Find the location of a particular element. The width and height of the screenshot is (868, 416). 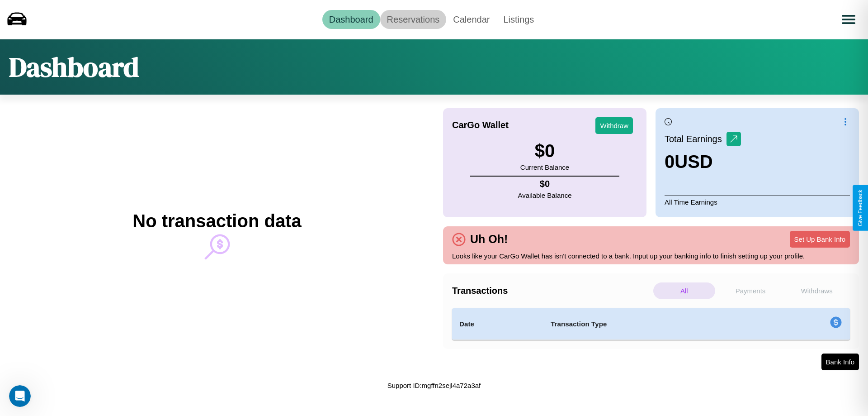

p: Looks like your CarGo Wallet has isn't connected to a bank. Input up your banking info to finish ... is located at coordinates (651, 255).